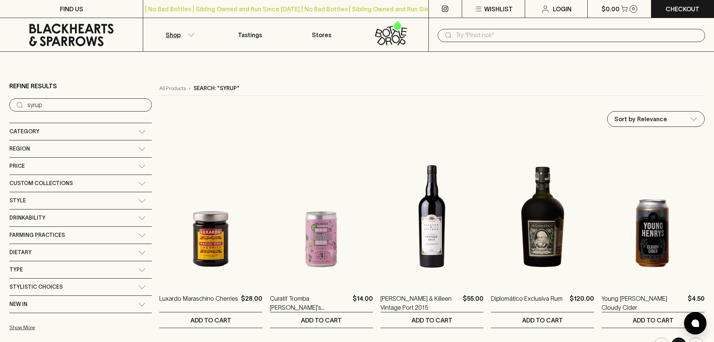  I want to click on div: Farming Practices, so click(81, 235).